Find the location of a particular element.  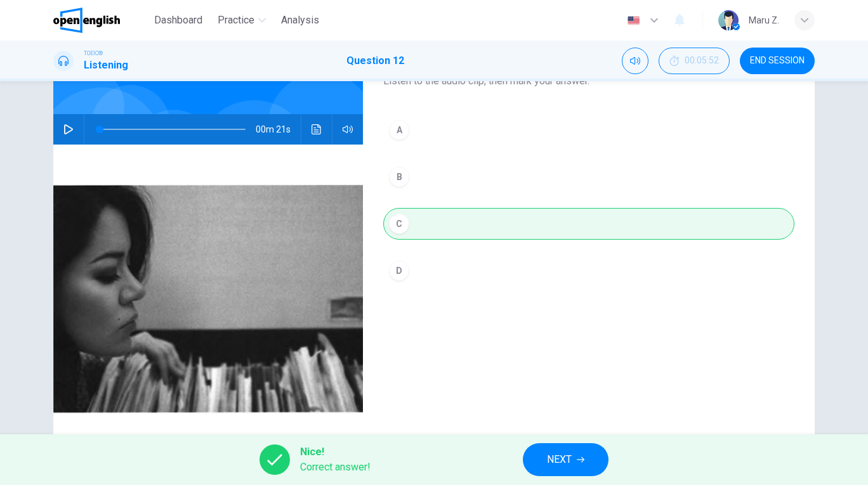

span: Listen to the audio clip, then mark your answer. is located at coordinates (589, 81).